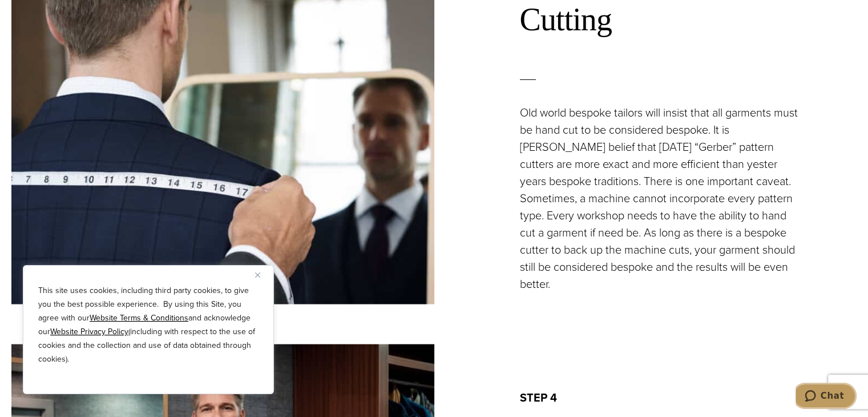 This screenshot has height=417, width=868. Describe the element at coordinates (661, 197) in the screenshot. I see `p: Old world bespoke tailors will insist that all garments must be hand cut to be considered bespoke...` at that location.